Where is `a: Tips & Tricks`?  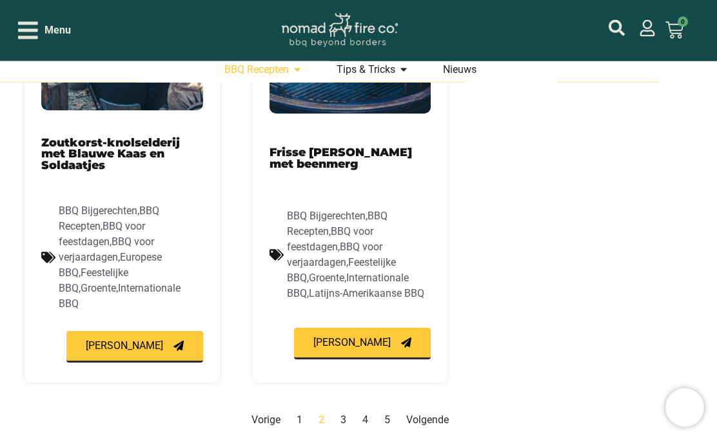 a: Tips & Tricks is located at coordinates (366, 70).